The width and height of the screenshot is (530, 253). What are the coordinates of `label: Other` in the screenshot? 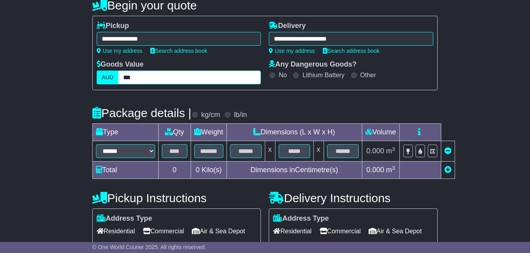 It's located at (368, 75).